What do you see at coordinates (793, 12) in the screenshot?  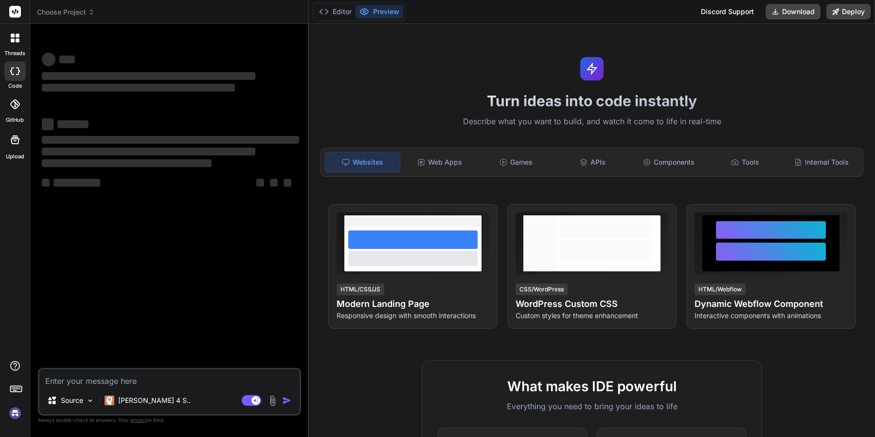 I see `button: Download` at bounding box center [793, 12].